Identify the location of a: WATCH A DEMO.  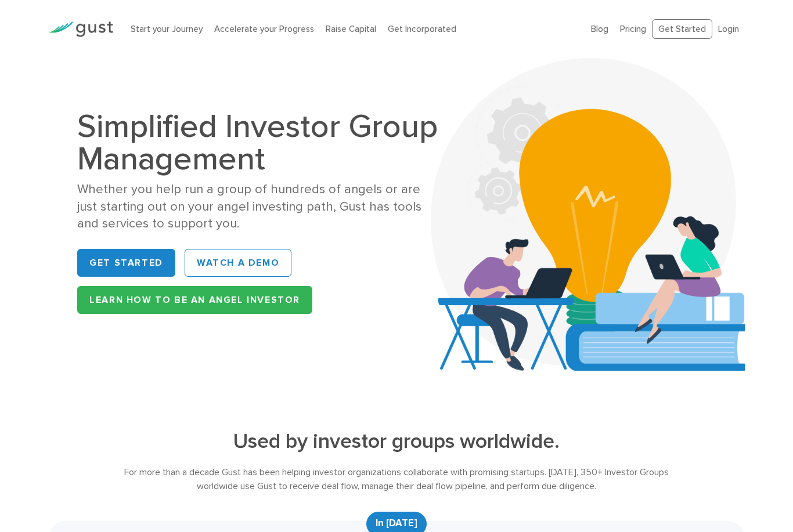
(238, 263).